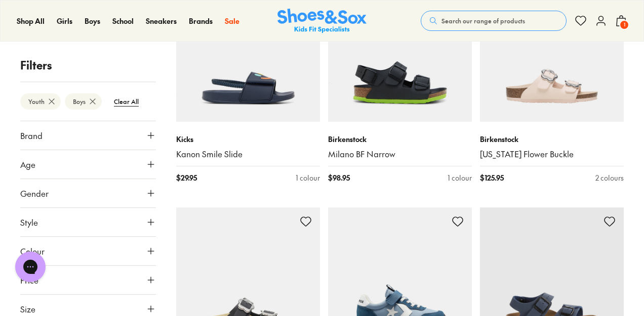 The image size is (644, 316). What do you see at coordinates (20, 19) in the screenshot?
I see `button: Gorgias live chat` at bounding box center [20, 19].